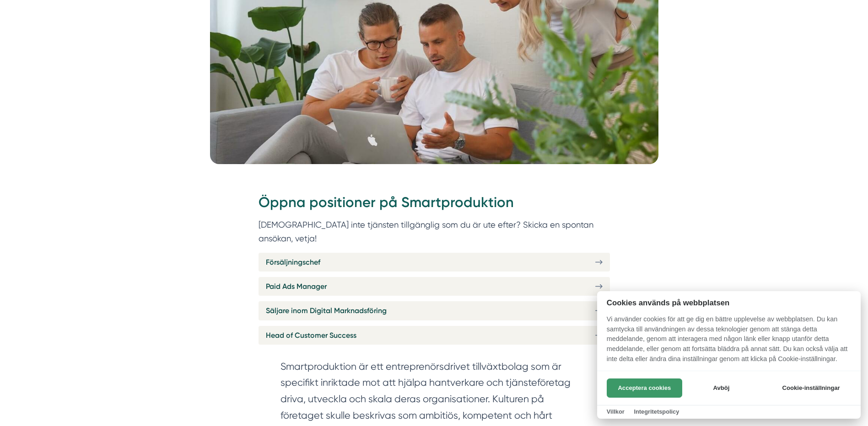 This screenshot has height=426, width=868. Describe the element at coordinates (615, 411) in the screenshot. I see `a: Villkor` at that location.